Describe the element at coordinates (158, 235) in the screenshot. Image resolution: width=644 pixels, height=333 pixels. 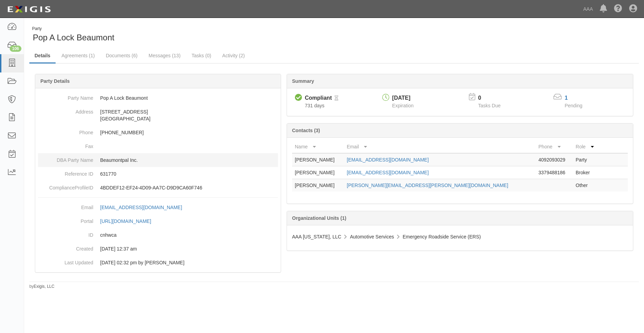
I see `dd: cnhwca` at that location.